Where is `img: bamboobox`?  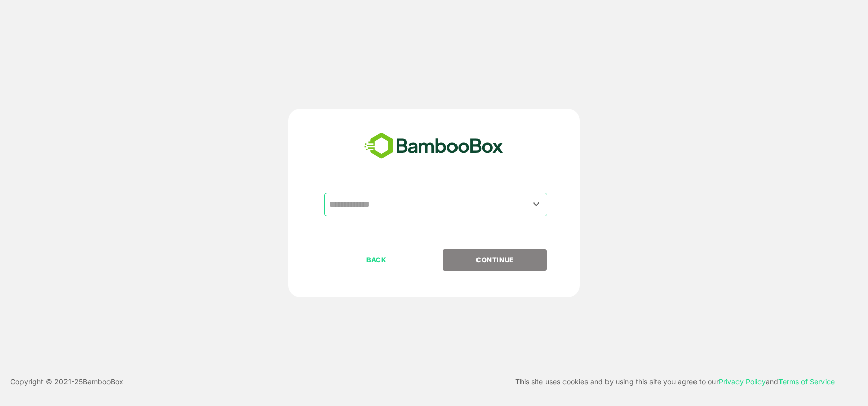 img: bamboobox is located at coordinates (433, 146).